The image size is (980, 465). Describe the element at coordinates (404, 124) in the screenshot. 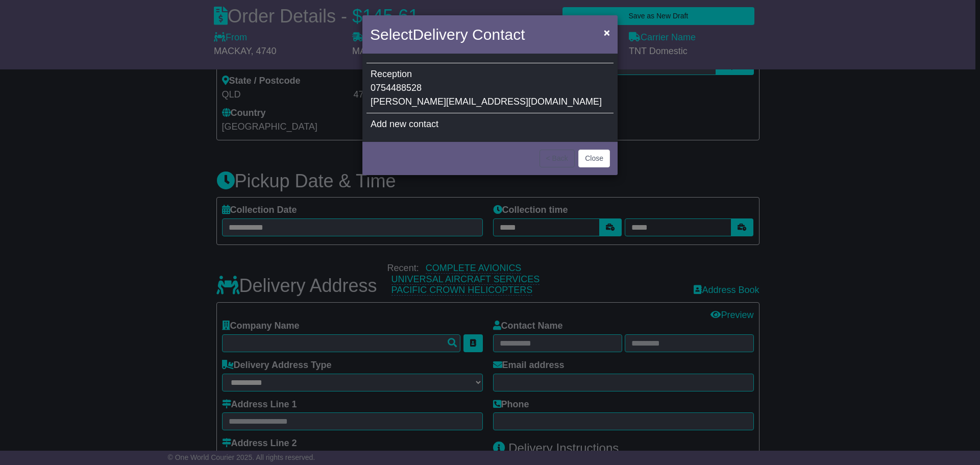

I see `span: Add new contact` at that location.